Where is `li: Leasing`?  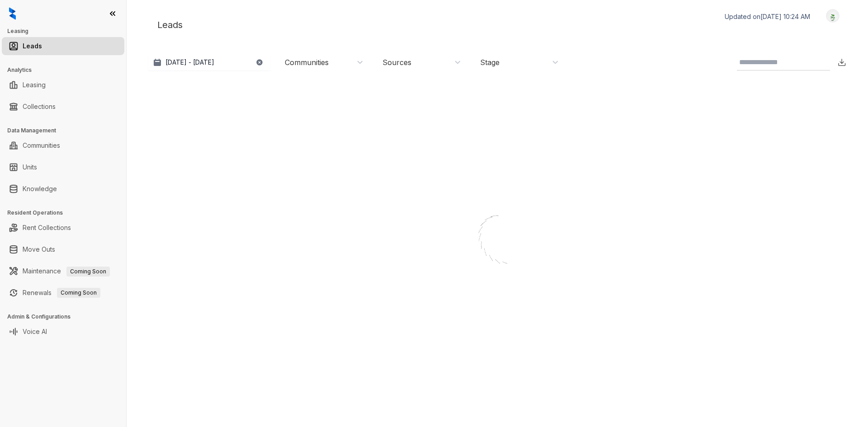
li: Leasing is located at coordinates (63, 85).